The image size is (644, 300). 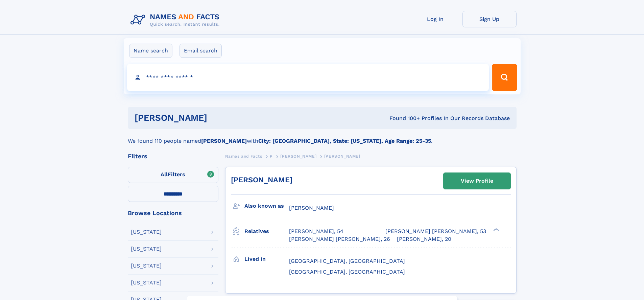 I want to click on a: Log In, so click(x=436, y=19).